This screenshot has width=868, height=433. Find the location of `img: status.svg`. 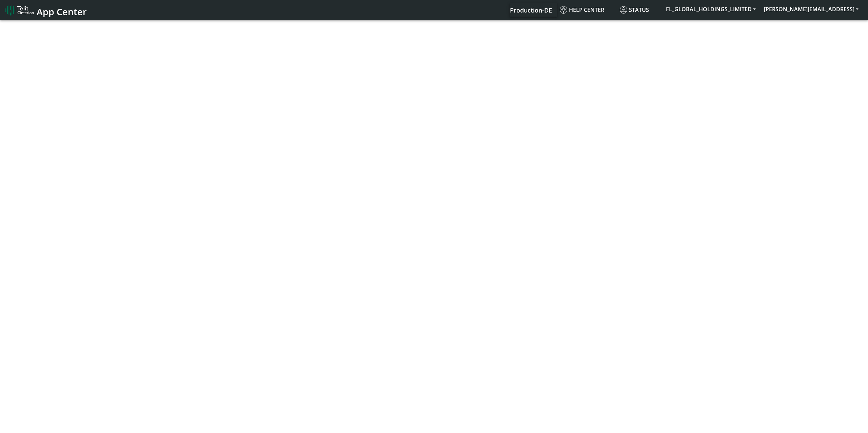

img: status.svg is located at coordinates (623, 10).